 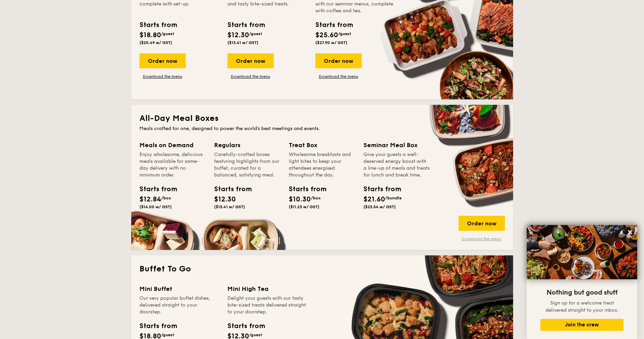 I want to click on span: Nothing but good stuff, so click(x=583, y=292).